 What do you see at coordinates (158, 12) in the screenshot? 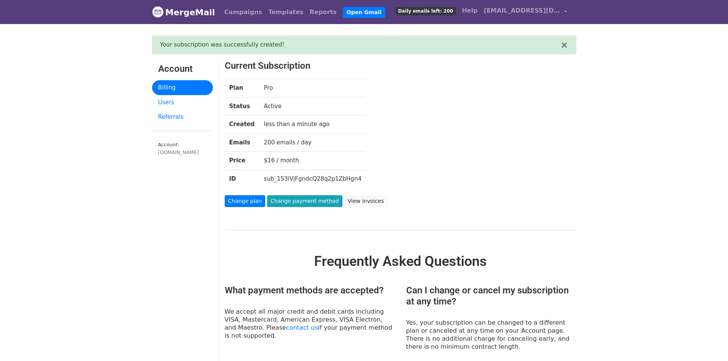
I see `img: MergeMail logo` at bounding box center [158, 12].